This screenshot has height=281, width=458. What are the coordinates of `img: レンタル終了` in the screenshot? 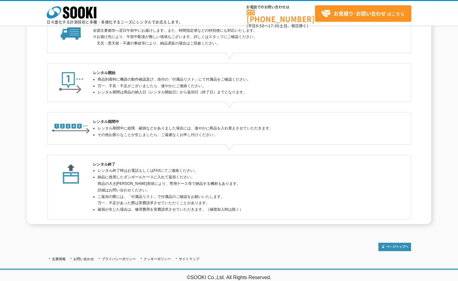 It's located at (71, 173).